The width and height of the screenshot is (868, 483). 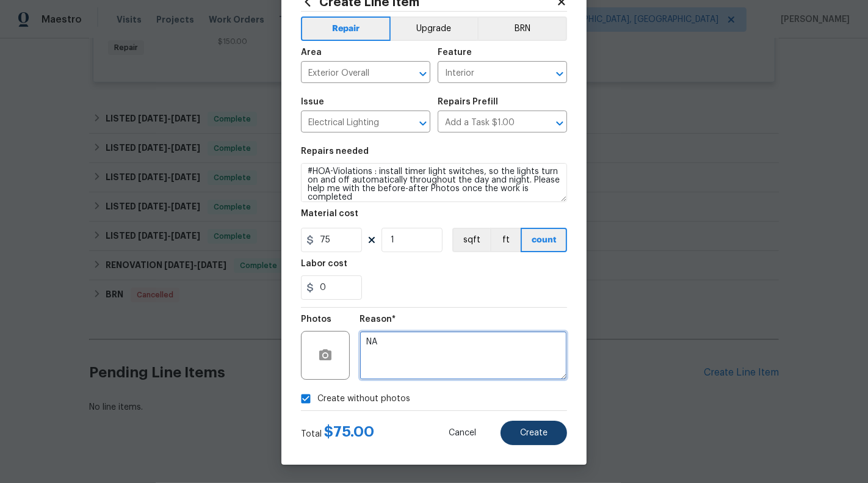 I want to click on button: sqft, so click(x=472, y=240).